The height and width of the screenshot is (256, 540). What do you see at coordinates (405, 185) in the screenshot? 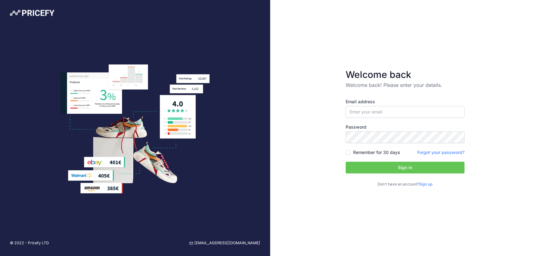
I see `p: Don't have an account?` at bounding box center [405, 185].